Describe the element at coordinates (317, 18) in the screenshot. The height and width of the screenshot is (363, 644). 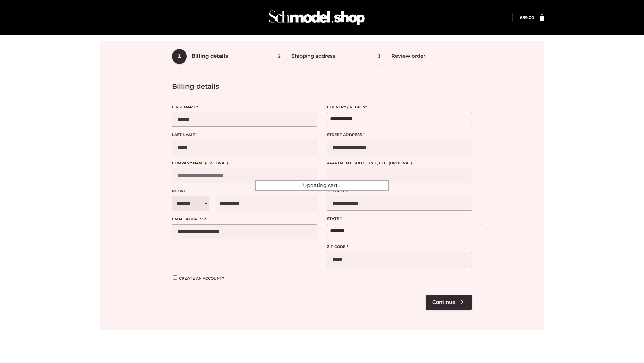
I see `img: Schmodel Admin 964` at that location.